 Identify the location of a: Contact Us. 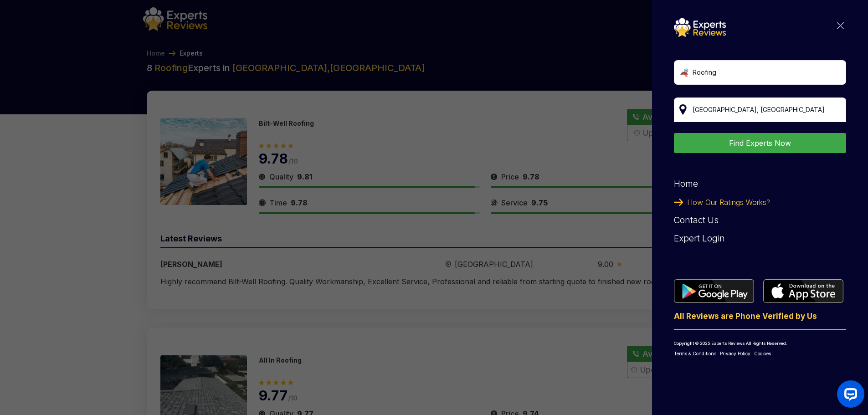
(696, 220).